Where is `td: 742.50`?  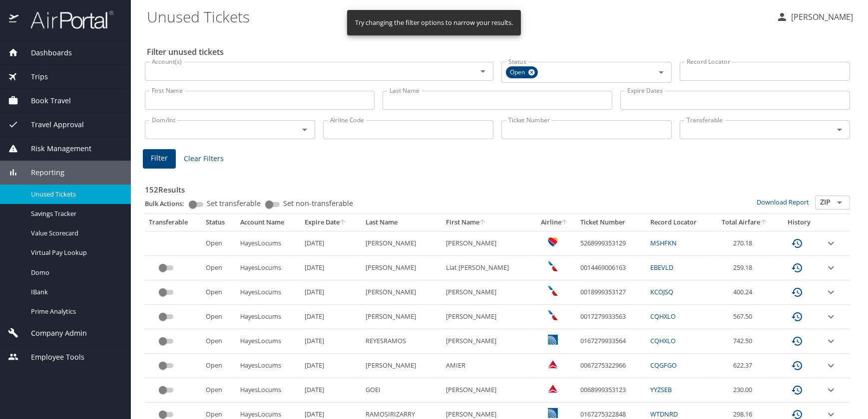 td: 742.50 is located at coordinates (744, 342).